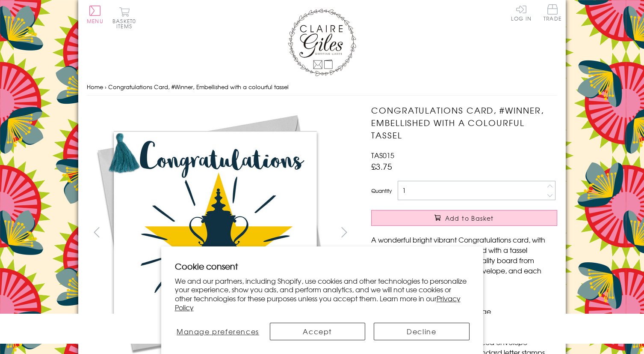  Describe the element at coordinates (95, 86) in the screenshot. I see `a: Home` at that location.